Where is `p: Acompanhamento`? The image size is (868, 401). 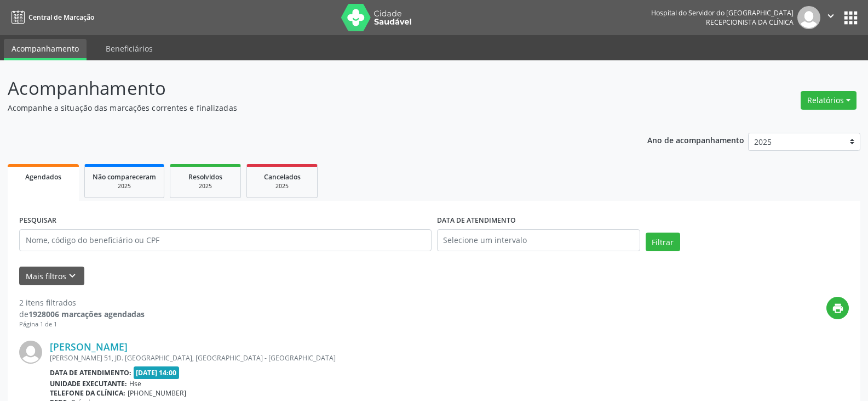 p: Acompanhamento is located at coordinates (307, 88).